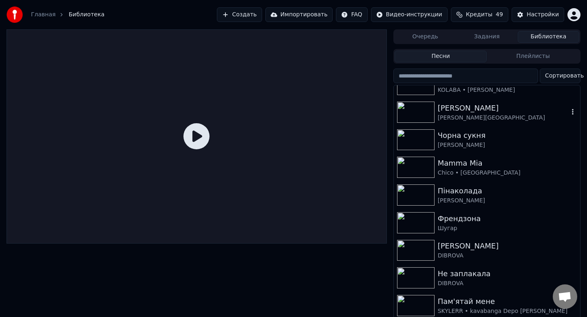  Describe the element at coordinates (542, 15) in the screenshot. I see `div: Настройки` at that location.